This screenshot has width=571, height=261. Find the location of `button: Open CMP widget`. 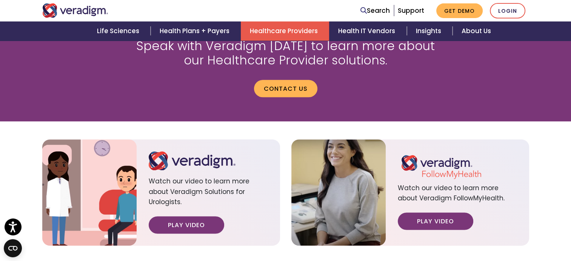

button: Open CMP widget is located at coordinates (13, 249).